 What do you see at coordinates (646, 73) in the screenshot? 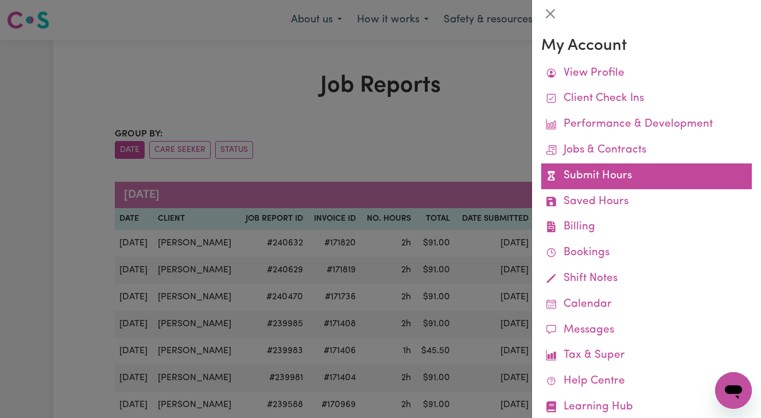
I see `a: View Profile` at bounding box center [646, 73].